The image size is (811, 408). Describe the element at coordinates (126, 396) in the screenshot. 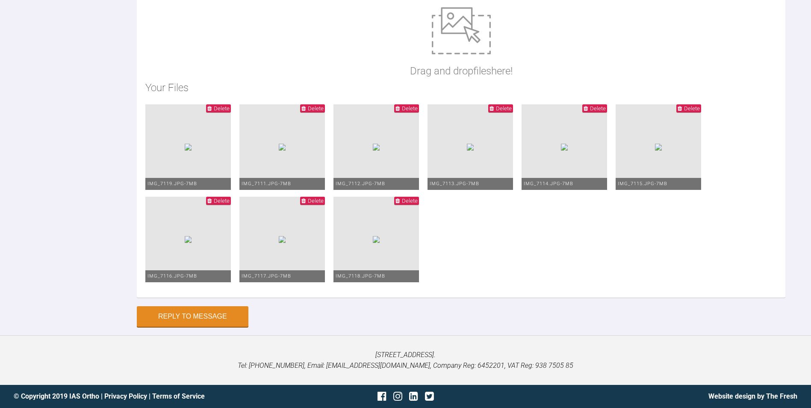

I see `a: Privacy Policy` at that location.